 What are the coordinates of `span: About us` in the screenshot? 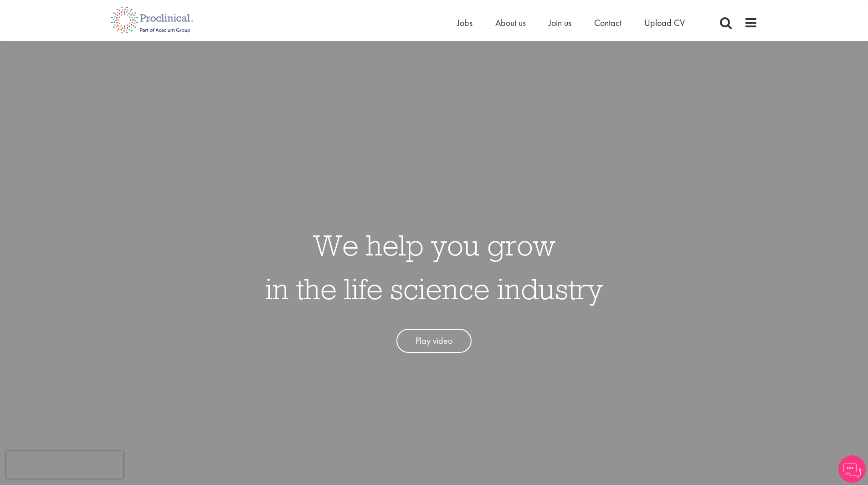 It's located at (510, 23).